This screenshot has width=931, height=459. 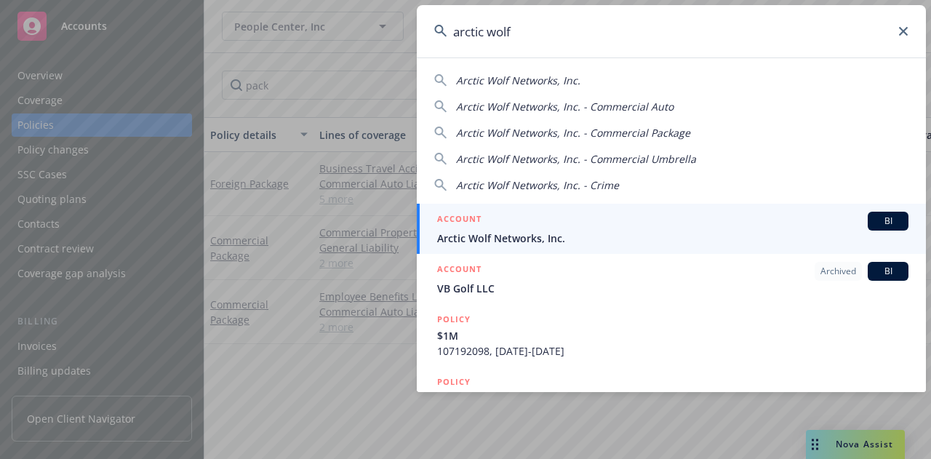 What do you see at coordinates (838, 271) in the screenshot?
I see `span: Archived` at bounding box center [838, 271].